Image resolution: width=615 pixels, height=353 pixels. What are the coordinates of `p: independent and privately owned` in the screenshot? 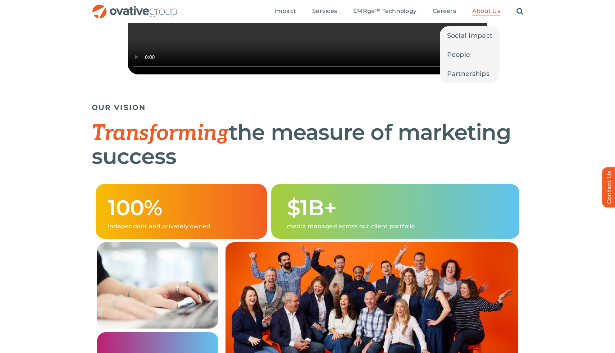 It's located at (181, 226).